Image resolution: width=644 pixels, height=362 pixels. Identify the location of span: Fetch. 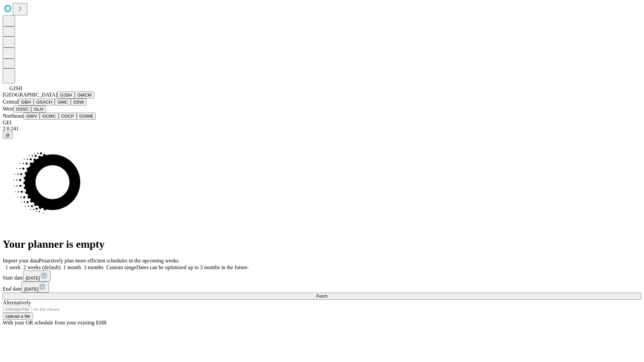
(321, 296).